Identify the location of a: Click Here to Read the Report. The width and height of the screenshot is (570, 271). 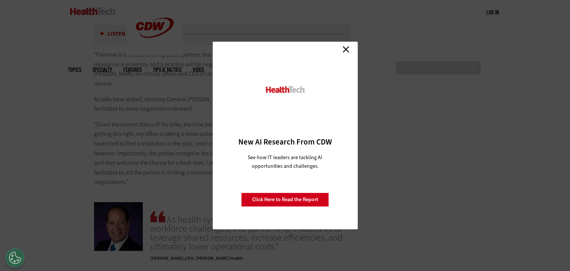
(285, 199).